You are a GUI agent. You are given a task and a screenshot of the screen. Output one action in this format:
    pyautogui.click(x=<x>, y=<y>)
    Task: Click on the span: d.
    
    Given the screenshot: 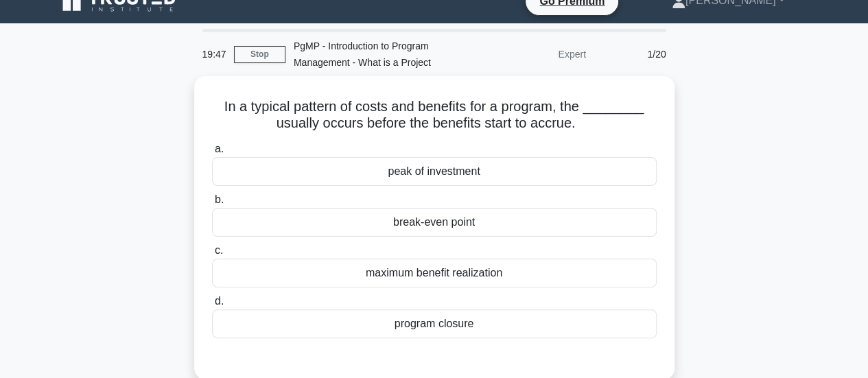 What is the action you would take?
    pyautogui.click(x=219, y=300)
    